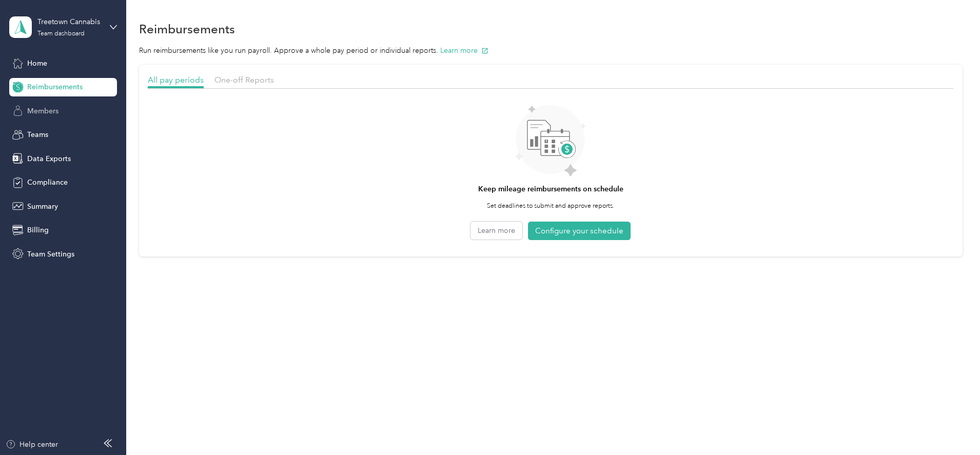  Describe the element at coordinates (550, 51) in the screenshot. I see `p: Run reimbursements like you run payroll. Approve a whole pay period or individual reports.` at that location.